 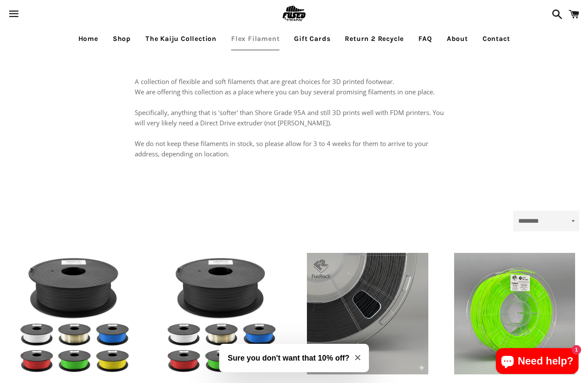 What do you see at coordinates (88, 39) in the screenshot?
I see `a: Home` at bounding box center [88, 39].